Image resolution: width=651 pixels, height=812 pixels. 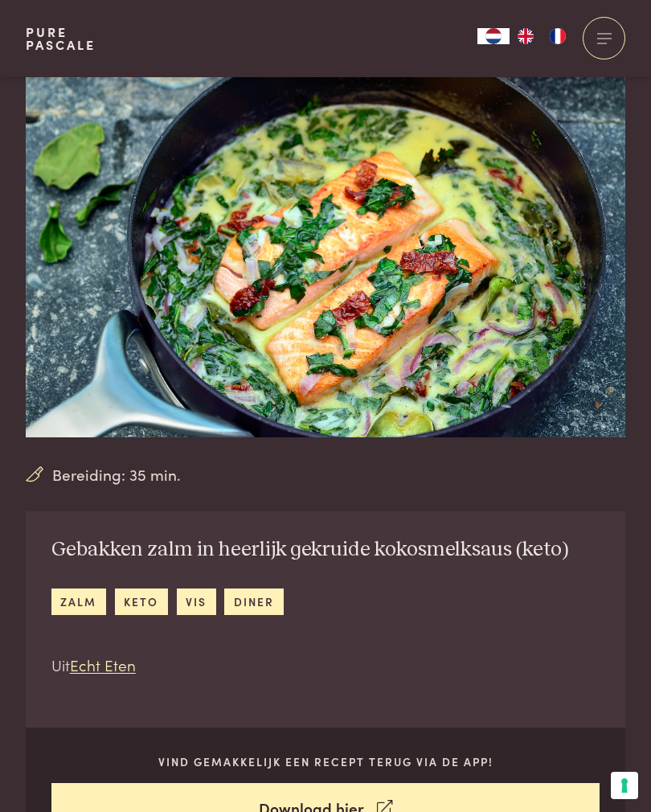 I want to click on h2: Gebakken zalm in heerlijk gekruide kokosmelksaus (keto), so click(x=310, y=550).